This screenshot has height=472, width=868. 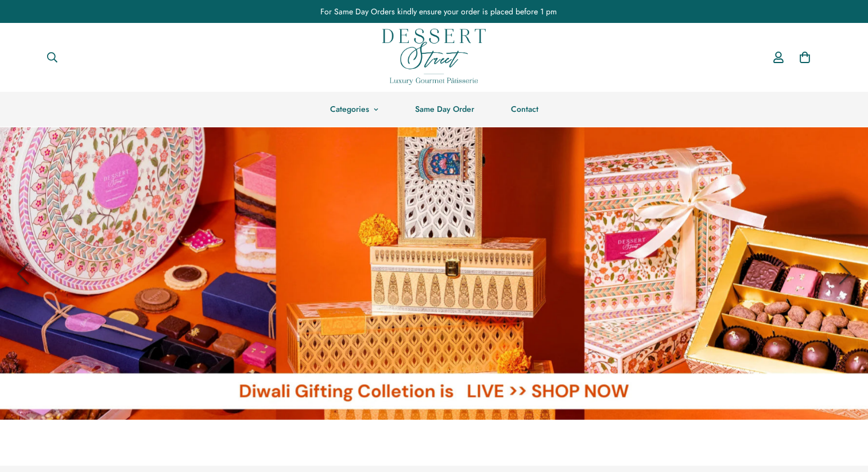 I want to click on a: Contact, so click(x=525, y=109).